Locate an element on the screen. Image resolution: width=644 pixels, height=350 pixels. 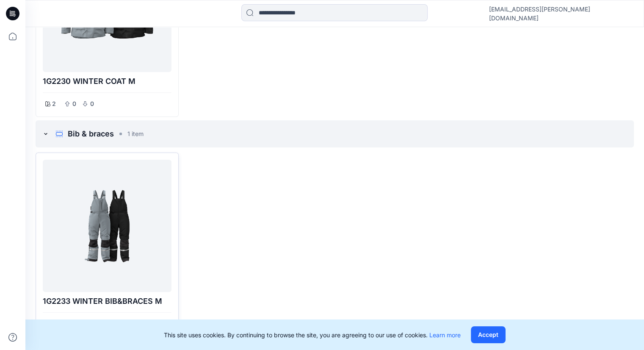
button: Accept is located at coordinates (488, 334).